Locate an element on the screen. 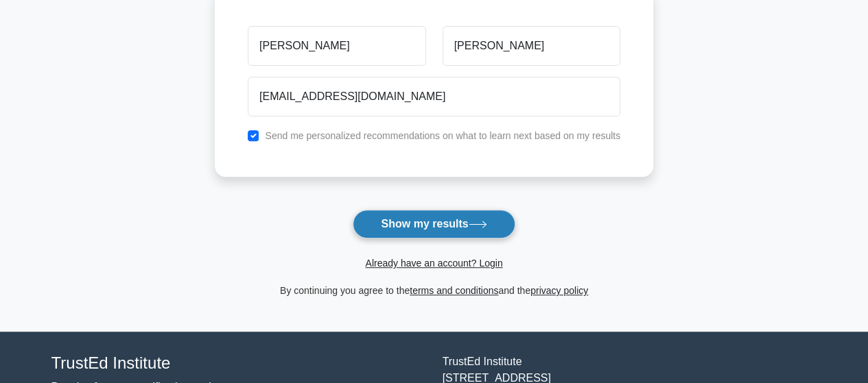 The image size is (868, 383). h4: TrustEd Institute is located at coordinates (239, 363).